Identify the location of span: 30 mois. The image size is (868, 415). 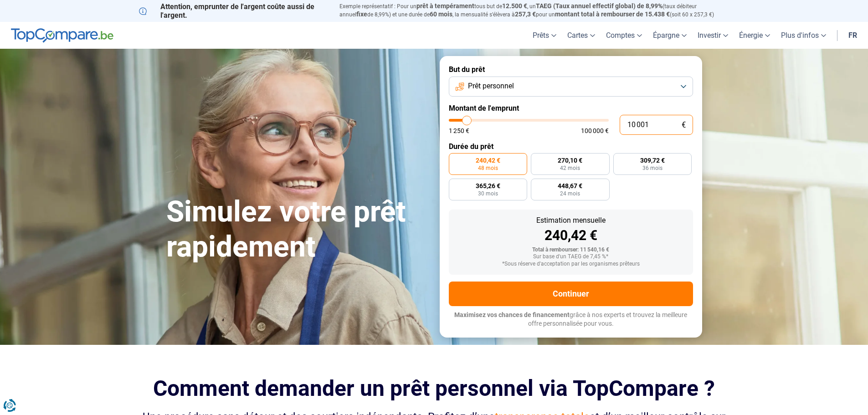
(488, 194).